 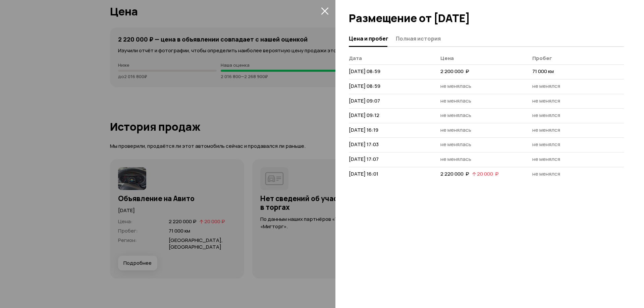 What do you see at coordinates (418, 39) in the screenshot?
I see `span: Полная история` at bounding box center [418, 39].